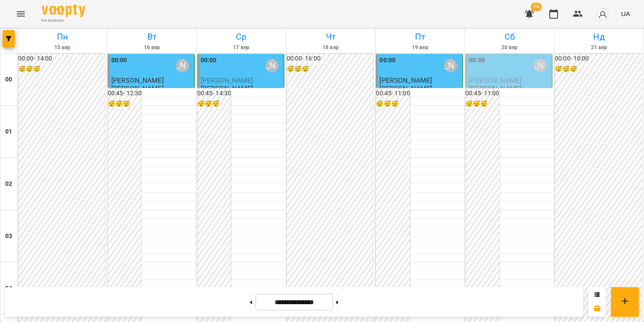 Image resolution: width=644 pixels, height=322 pixels. I want to click on span: 79, so click(536, 7).